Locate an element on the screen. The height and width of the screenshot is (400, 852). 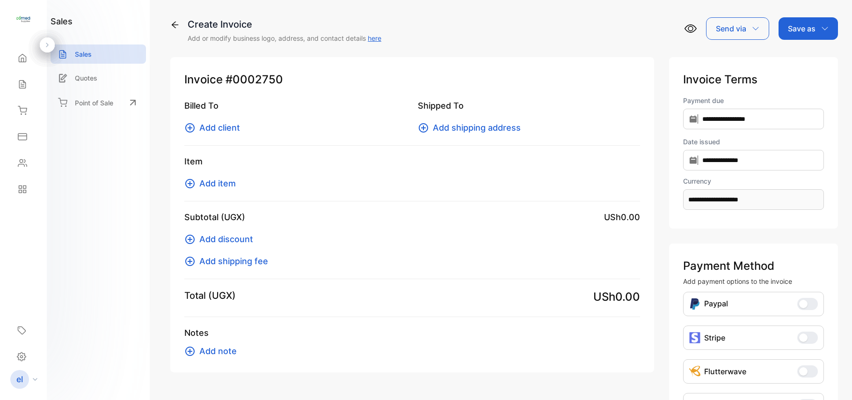
p: Save as is located at coordinates (801, 29).